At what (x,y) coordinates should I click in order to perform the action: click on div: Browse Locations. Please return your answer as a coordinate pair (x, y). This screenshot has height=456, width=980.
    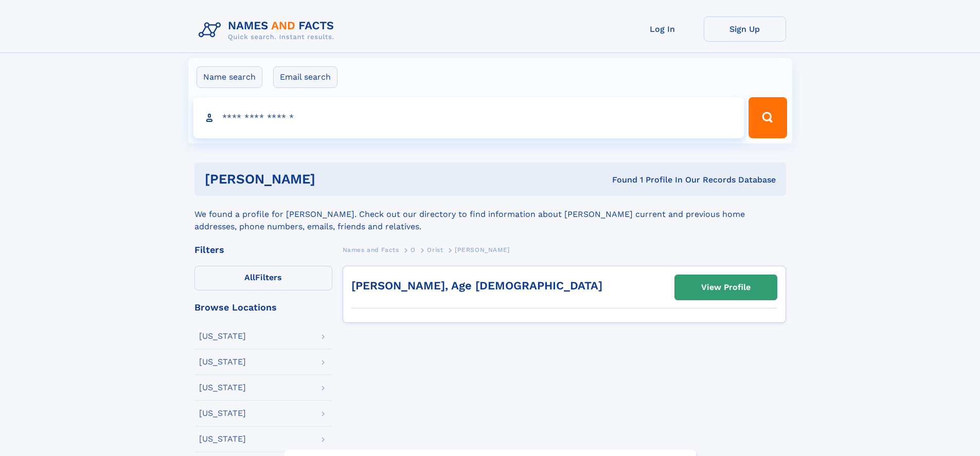
    Looking at the image, I should click on (263, 308).